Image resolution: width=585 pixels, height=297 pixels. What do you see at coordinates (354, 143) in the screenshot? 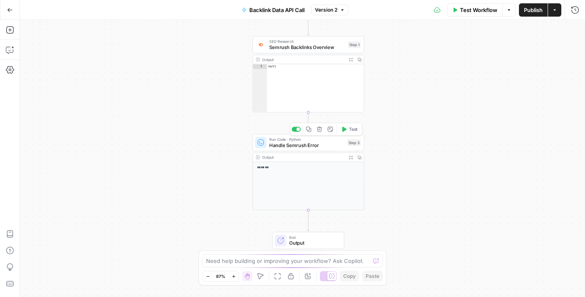
I see `div: Step 3` at bounding box center [354, 143].